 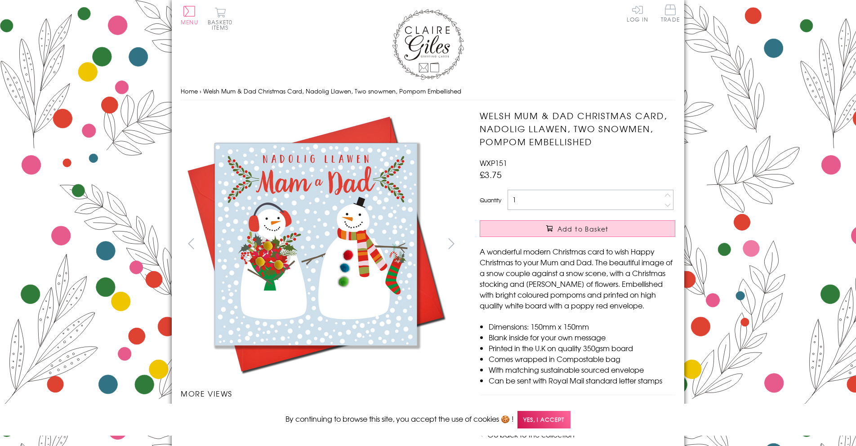 What do you see at coordinates (582, 326) in the screenshot?
I see `li: Dimensions: 150mm x 150mm` at bounding box center [582, 326].